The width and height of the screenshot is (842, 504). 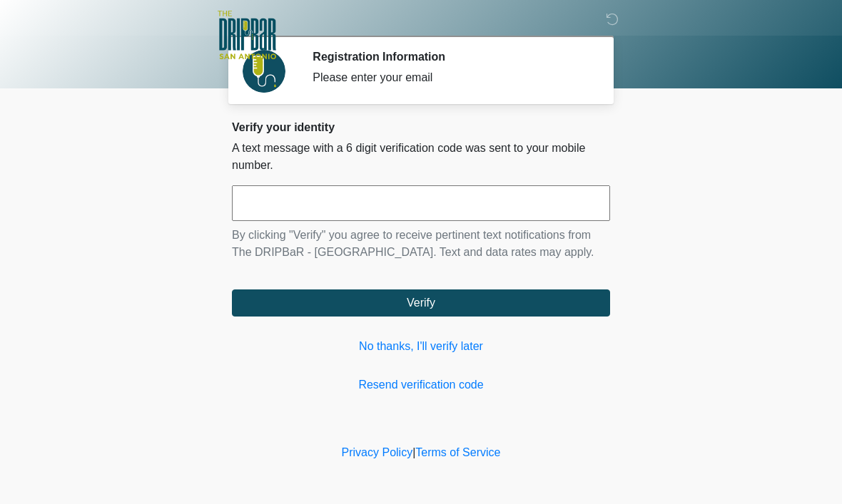 What do you see at coordinates (247, 36) in the screenshot?
I see `img: The DRIPBaR - San Antonio Fossil Creek Logo` at bounding box center [247, 36].